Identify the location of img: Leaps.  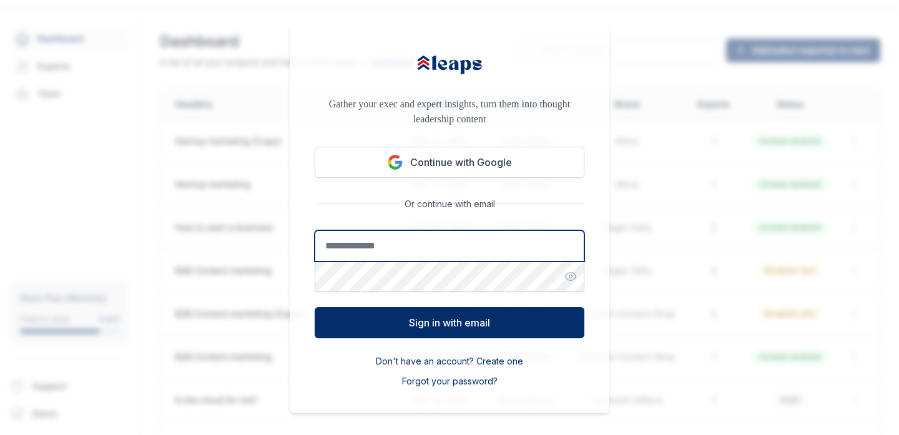
(450, 64).